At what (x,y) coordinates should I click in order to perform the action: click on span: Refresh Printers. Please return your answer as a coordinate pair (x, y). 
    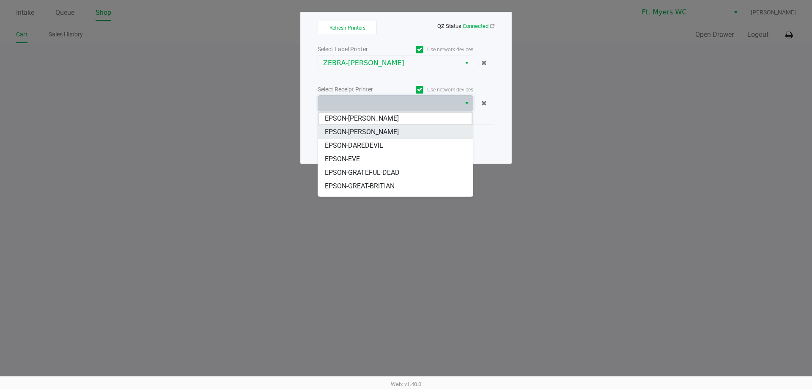
    Looking at the image, I should click on (347, 28).